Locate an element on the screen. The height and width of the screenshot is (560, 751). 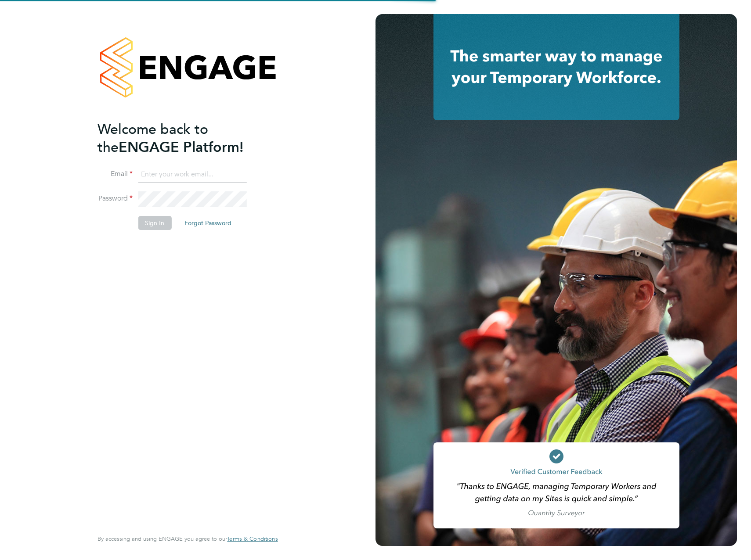
span: Welcome back to the is located at coordinates (153, 138).